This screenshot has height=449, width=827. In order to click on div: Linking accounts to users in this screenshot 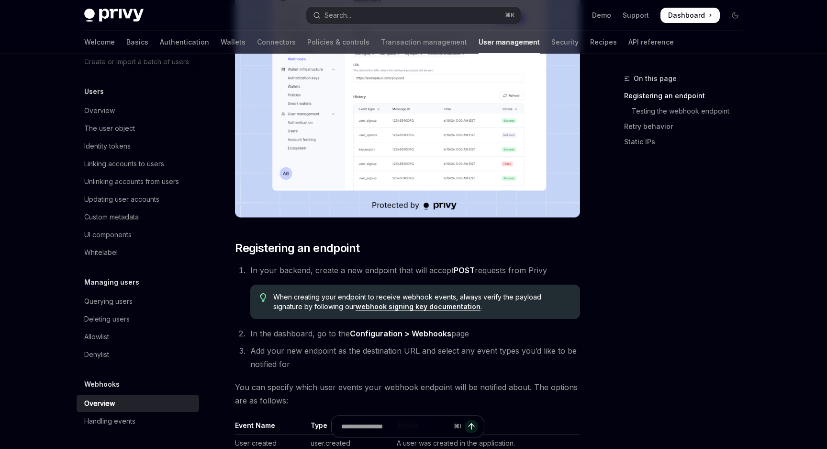, I will do `click(124, 164)`.